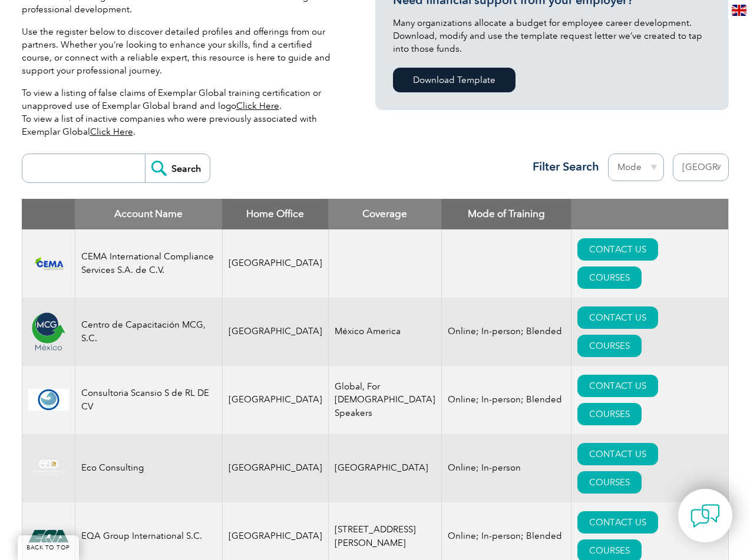 This screenshot has width=750, height=560. What do you see at coordinates (178, 168) in the screenshot?
I see `input: Search` at bounding box center [178, 168].